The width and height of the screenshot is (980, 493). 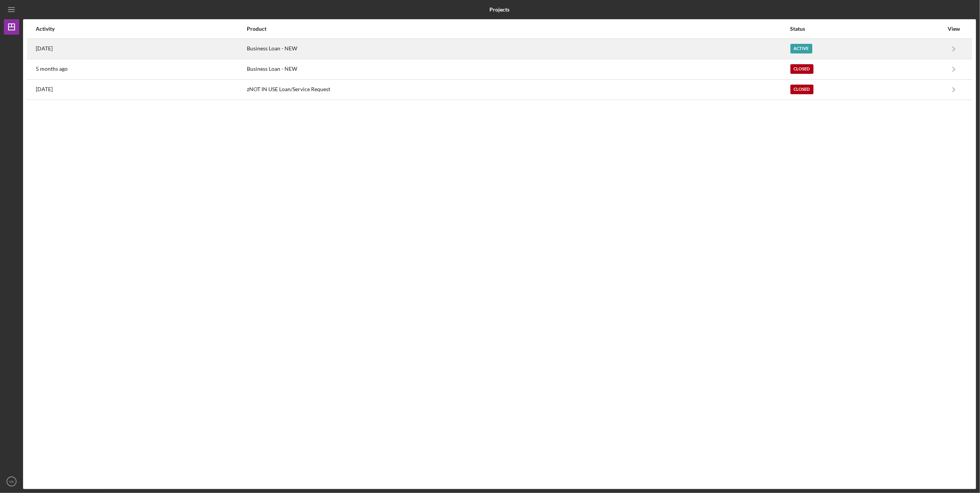 What do you see at coordinates (519, 89) in the screenshot?
I see `div: zNOT IN USE Loan/Service Request` at bounding box center [519, 89].